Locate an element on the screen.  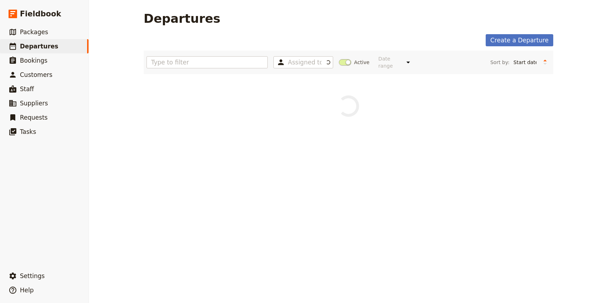
span: Departures is located at coordinates (39, 46).